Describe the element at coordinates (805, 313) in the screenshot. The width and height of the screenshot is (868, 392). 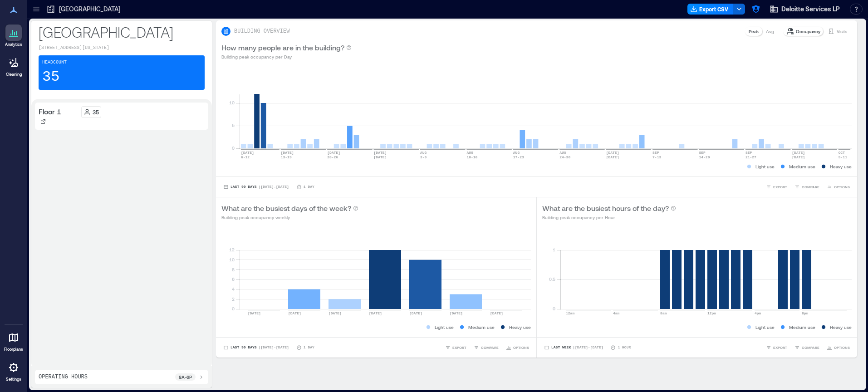
I see `text: 8pm` at that location.